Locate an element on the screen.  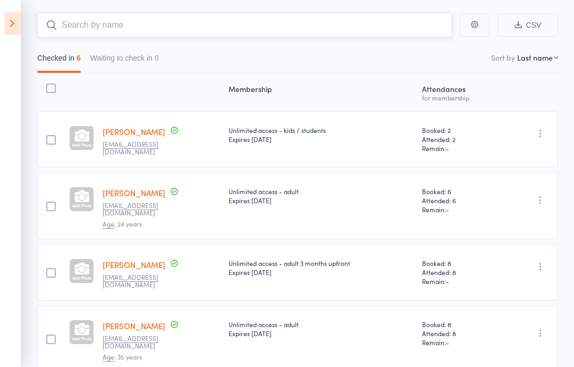
div: 0 is located at coordinates (157, 58).